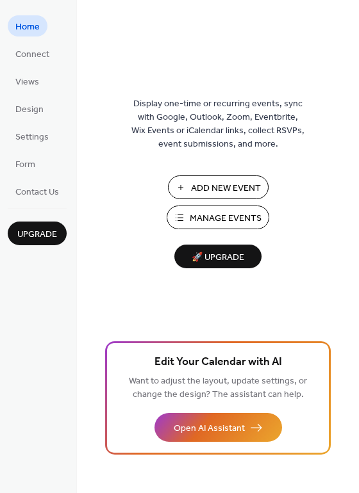 This screenshot has height=493, width=359. Describe the element at coordinates (225, 218) in the screenshot. I see `span: Manage Events` at that location.